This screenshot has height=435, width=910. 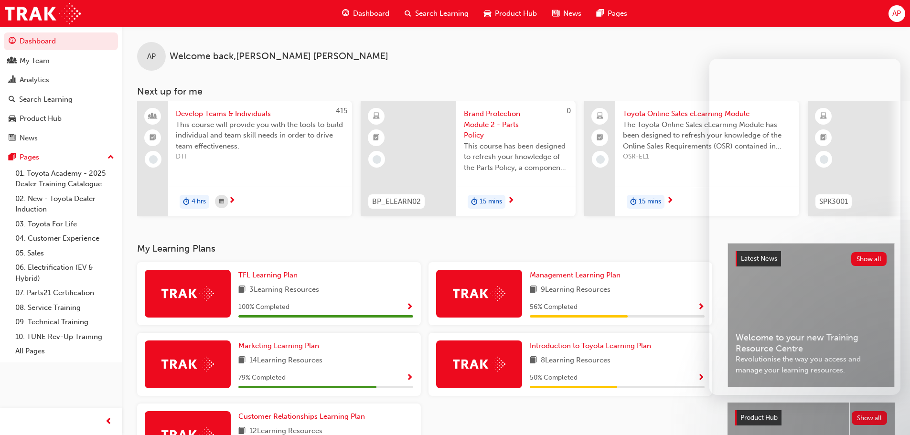 I want to click on span: This course has been designed to refresh your knowledge of the Parts Policy, a component of the D..., so click(x=516, y=157).